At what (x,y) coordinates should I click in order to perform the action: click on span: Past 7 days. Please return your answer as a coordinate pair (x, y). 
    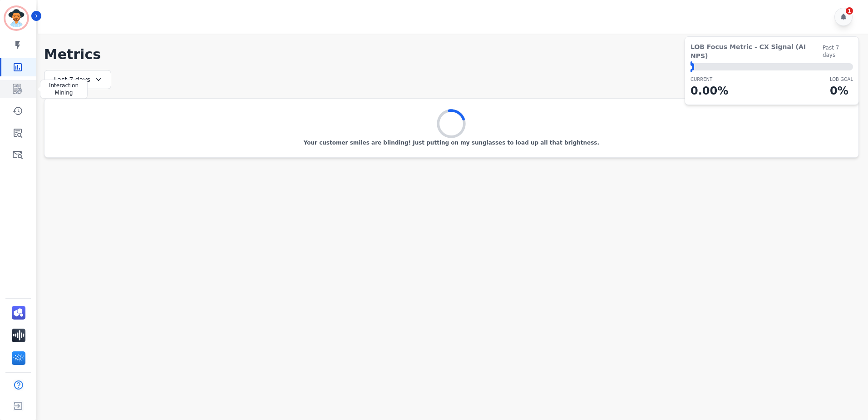
    Looking at the image, I should click on (838, 51).